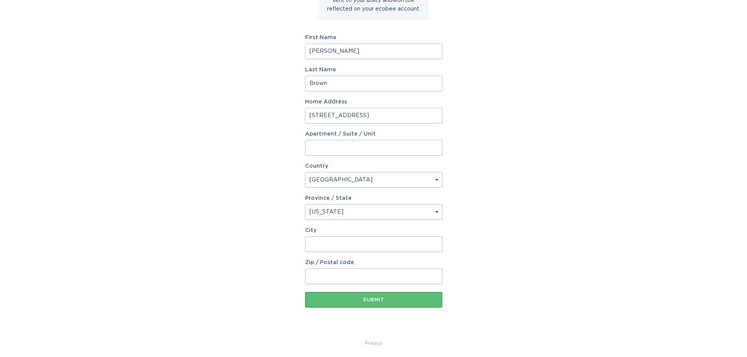 This screenshot has height=357, width=747. Describe the element at coordinates (328, 198) in the screenshot. I see `label: Province / State` at that location.